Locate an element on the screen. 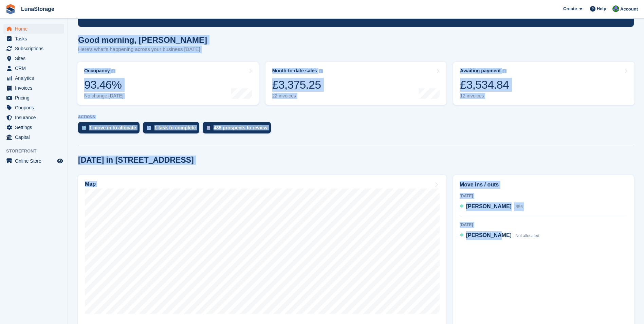  div: Awaiting payment is located at coordinates (481, 71).